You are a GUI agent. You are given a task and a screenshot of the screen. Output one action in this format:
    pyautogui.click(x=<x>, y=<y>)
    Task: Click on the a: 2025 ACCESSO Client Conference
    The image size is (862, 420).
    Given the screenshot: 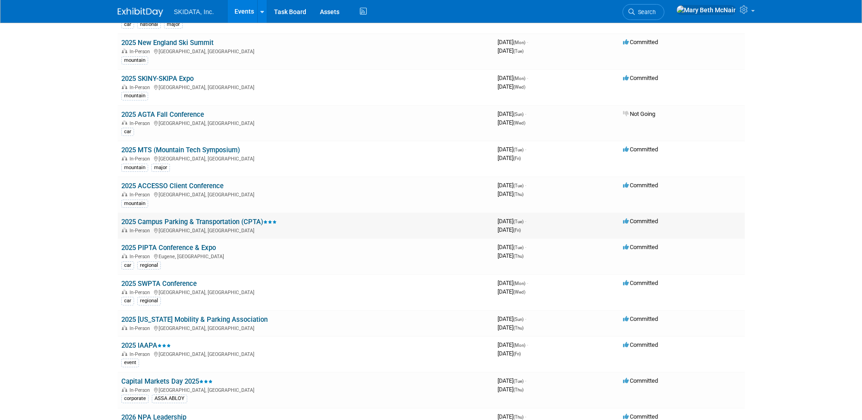 What is the action you would take?
    pyautogui.click(x=172, y=186)
    